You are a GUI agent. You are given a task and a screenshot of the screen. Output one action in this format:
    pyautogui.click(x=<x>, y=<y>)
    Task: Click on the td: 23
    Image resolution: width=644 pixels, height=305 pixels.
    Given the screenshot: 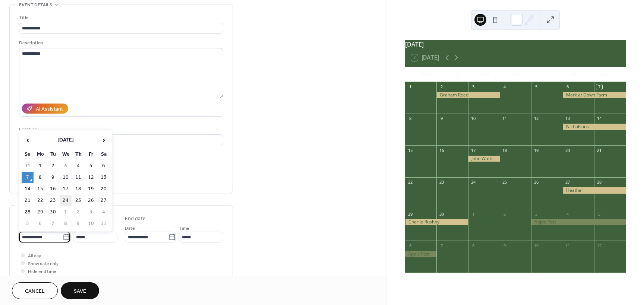 What is the action you would take?
    pyautogui.click(x=53, y=201)
    